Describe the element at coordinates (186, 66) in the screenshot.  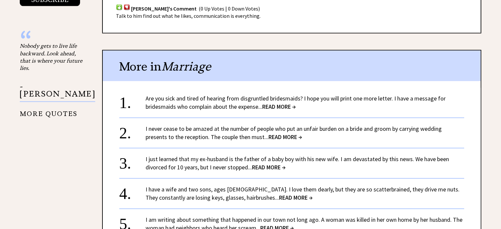
I see `span: Marriage` at that location.